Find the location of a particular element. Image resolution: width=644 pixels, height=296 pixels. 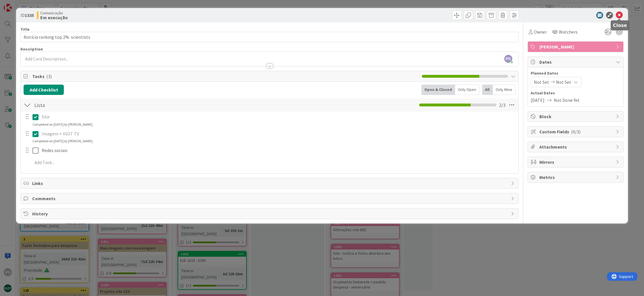

span: Links is located at coordinates (270, 184).